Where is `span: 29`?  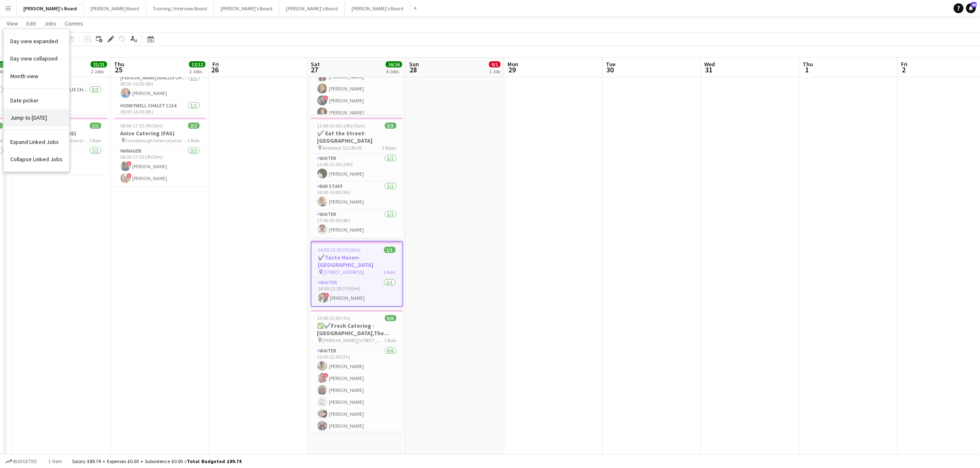
span: 29 is located at coordinates (512, 70).